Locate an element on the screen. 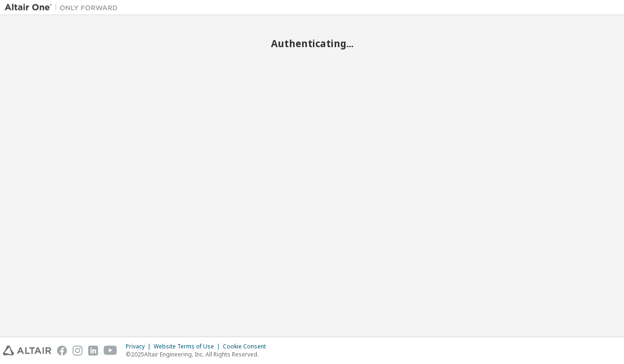  div: Privacy is located at coordinates (140, 347).